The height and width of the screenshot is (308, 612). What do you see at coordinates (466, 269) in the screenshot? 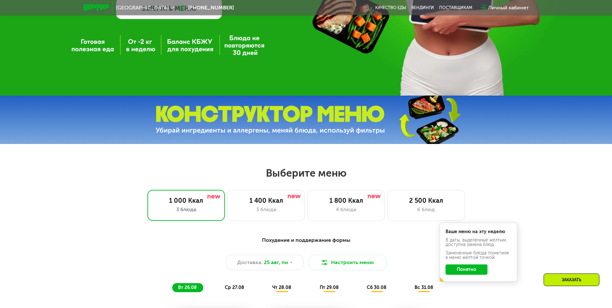
I see `button: Понятно` at bounding box center [466, 269].